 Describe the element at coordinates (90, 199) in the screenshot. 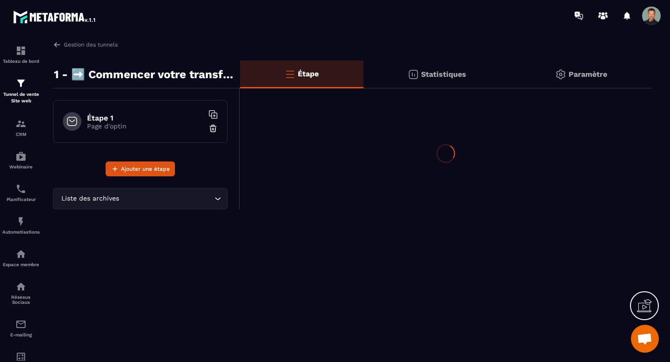

I see `span: Liste des archives` at that location.